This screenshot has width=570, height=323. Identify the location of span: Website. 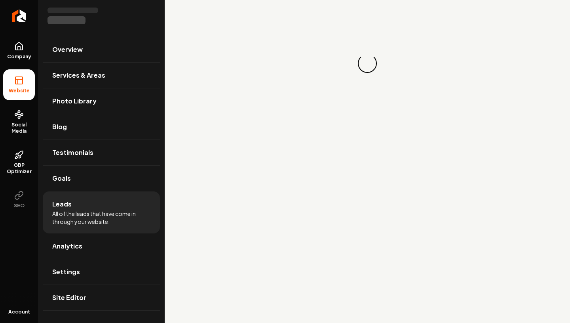
(19, 91).